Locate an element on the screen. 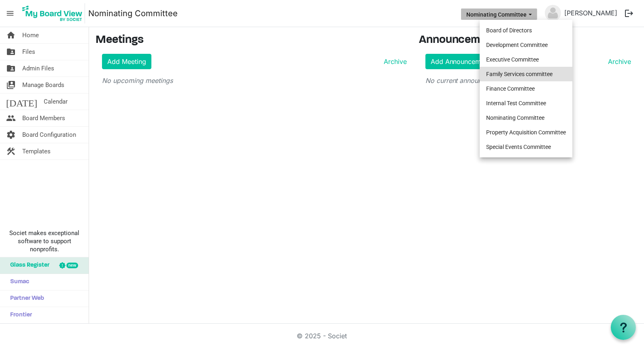  span: Templates is located at coordinates (36, 151).